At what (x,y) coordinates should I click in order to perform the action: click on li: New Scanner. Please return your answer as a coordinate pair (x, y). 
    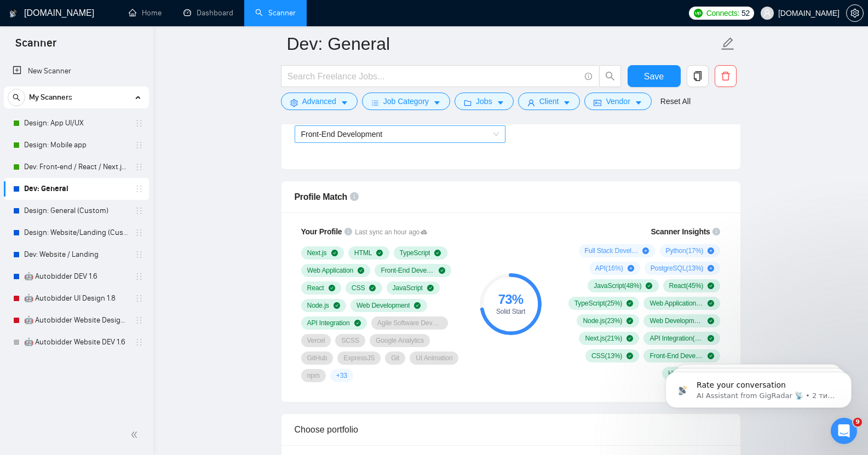
    Looking at the image, I should click on (76, 71).